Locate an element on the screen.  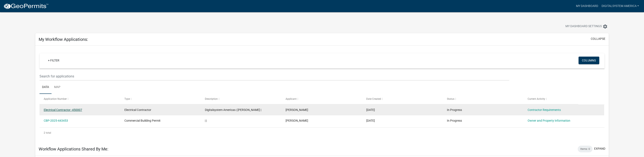
input: Search for applications is located at coordinates (274, 76).